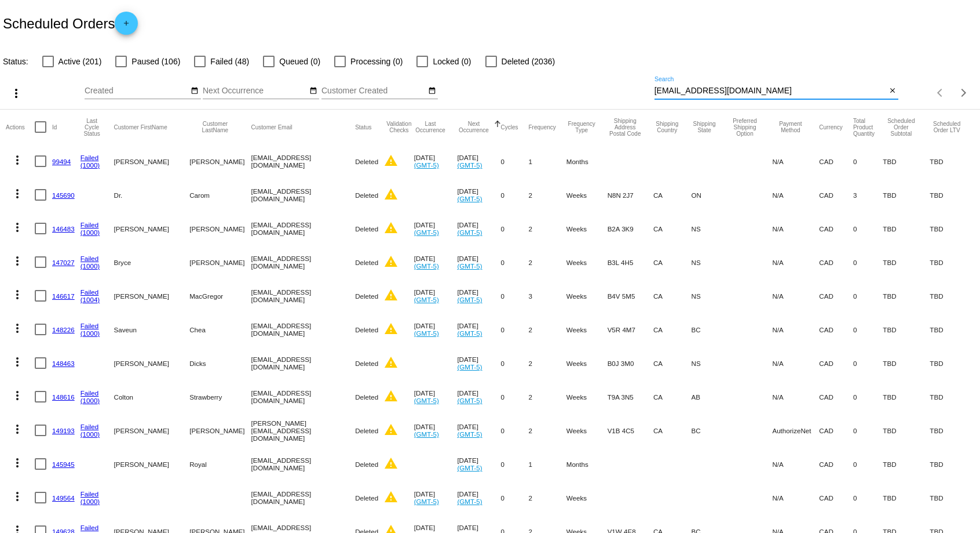  I want to click on mat-cell: 3, so click(547, 296).